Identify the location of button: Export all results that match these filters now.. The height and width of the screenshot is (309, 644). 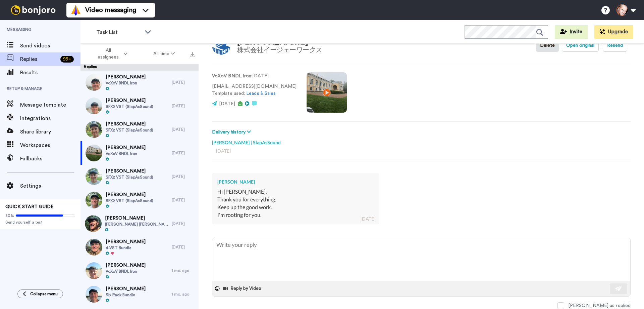
(193, 54).